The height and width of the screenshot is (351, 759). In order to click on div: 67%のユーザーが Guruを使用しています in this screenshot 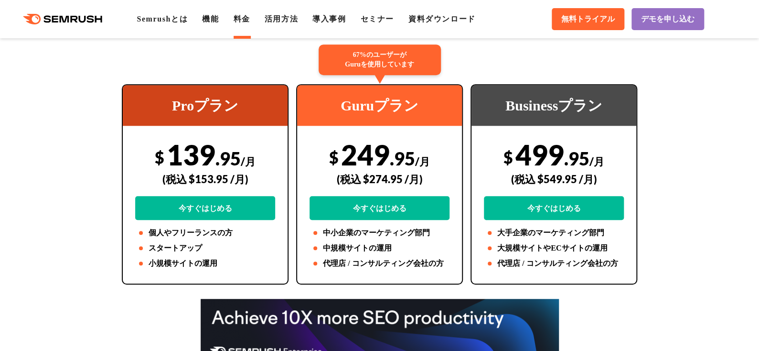, I will do `click(380, 60)`.